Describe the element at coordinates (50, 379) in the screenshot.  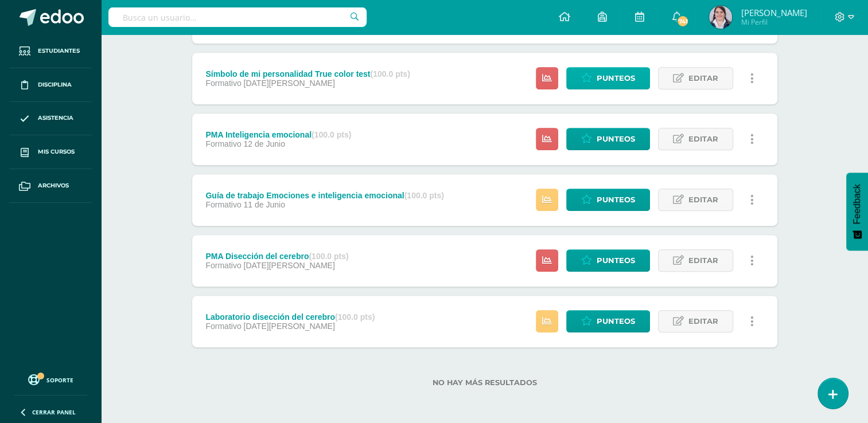
I see `a: Soporte` at that location.